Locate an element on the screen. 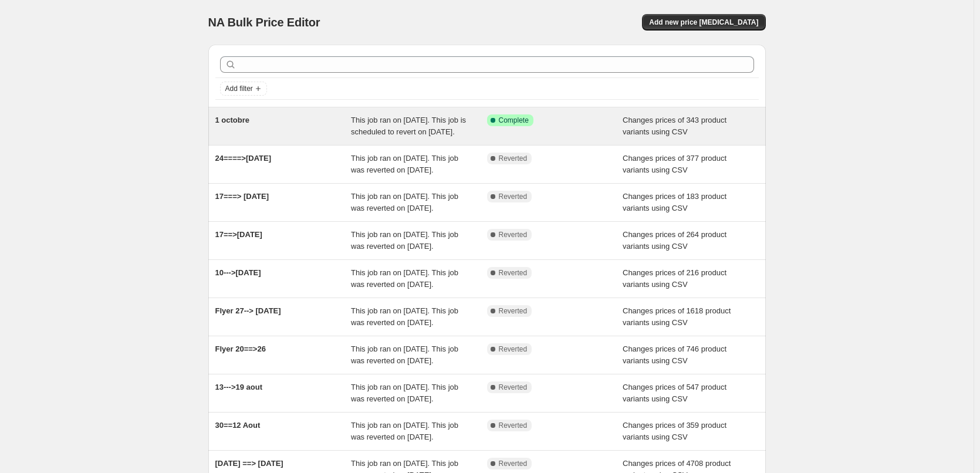  span: Changes prices of 1618 product variants using CSV is located at coordinates (677, 317).